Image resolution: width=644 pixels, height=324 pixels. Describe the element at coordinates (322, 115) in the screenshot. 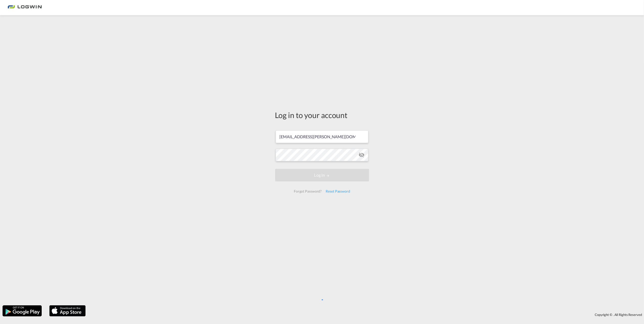

I see `div: Log in to your account` at that location.